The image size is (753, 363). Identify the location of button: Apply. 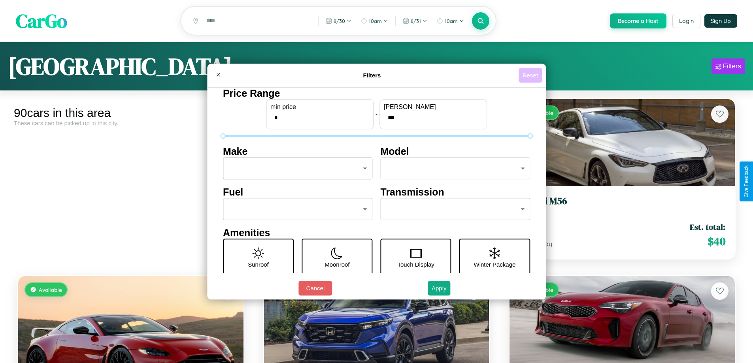
(439, 288).